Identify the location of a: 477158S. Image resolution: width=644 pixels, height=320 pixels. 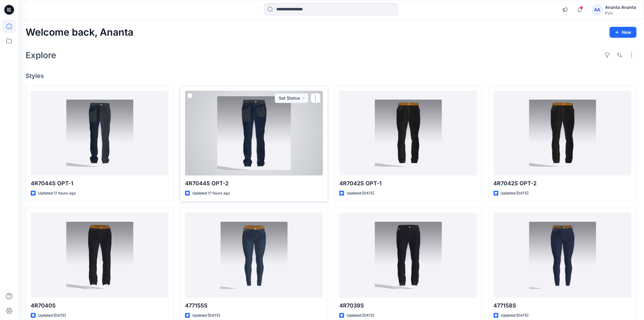
(563, 255).